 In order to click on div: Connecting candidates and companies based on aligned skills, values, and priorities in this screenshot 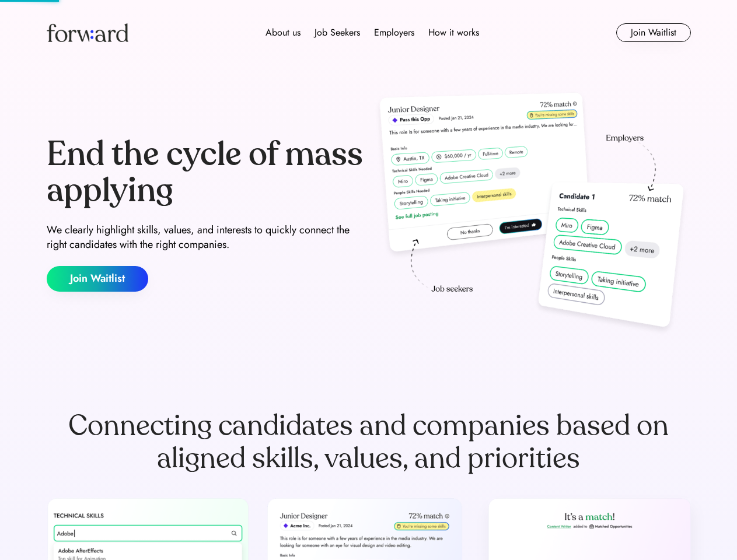, I will do `click(369, 442)`.